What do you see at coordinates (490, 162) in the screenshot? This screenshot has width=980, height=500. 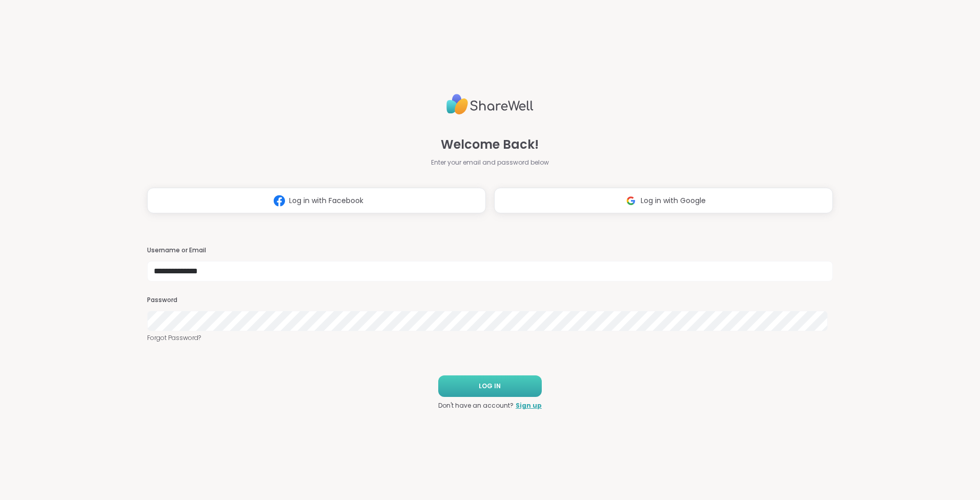 I see `span: Enter your email and password below` at bounding box center [490, 162].